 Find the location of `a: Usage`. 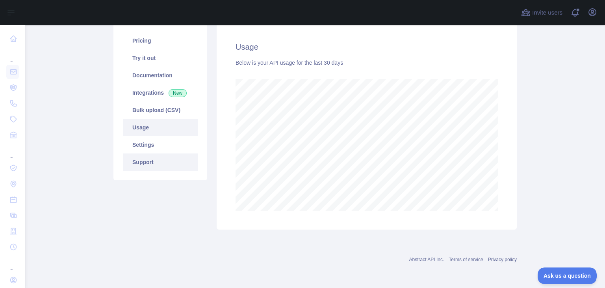

a: Usage is located at coordinates (160, 127).